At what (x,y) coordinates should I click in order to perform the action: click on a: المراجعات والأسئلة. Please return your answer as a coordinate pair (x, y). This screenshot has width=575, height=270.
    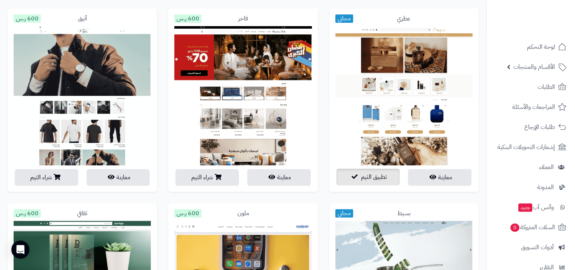
    Looking at the image, I should click on (531, 107).